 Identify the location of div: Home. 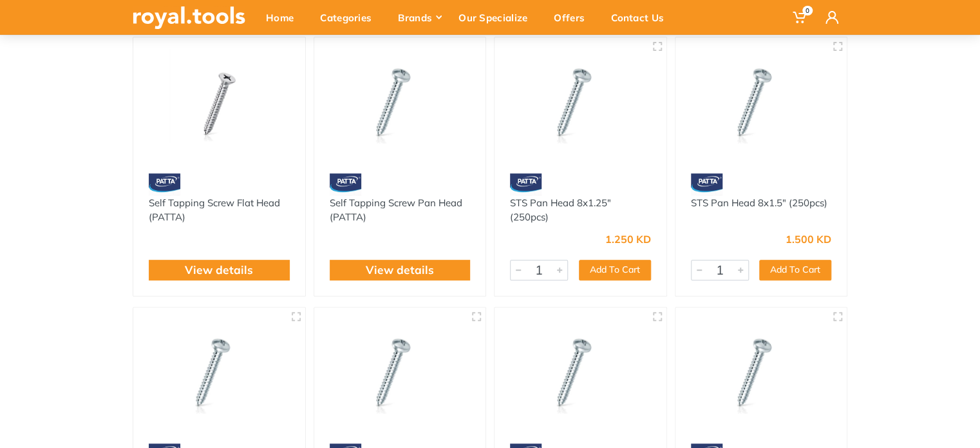
(284, 18).